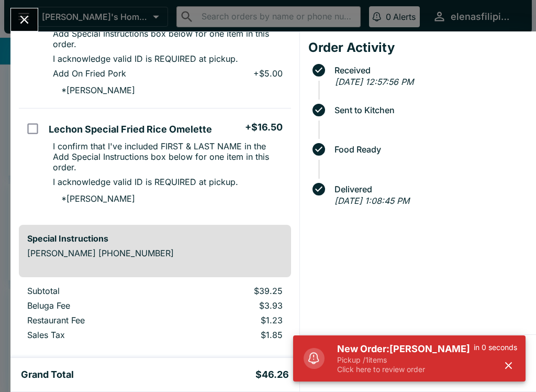 The image size is (536, 392). What do you see at coordinates (89, 73) in the screenshot?
I see `p: Add On Fried Pork` at bounding box center [89, 73].